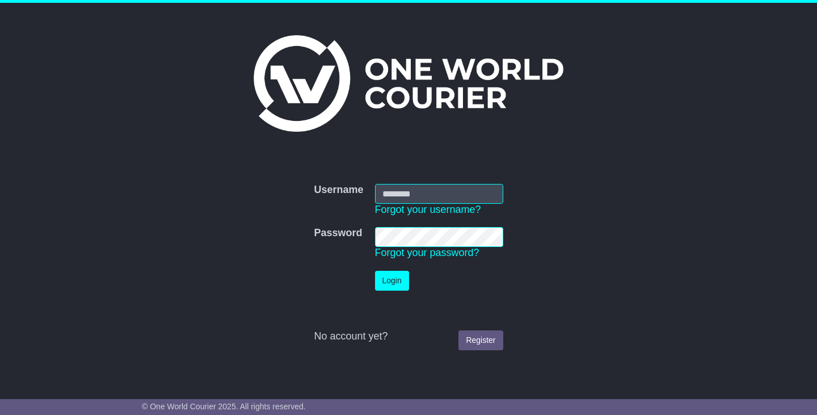 The height and width of the screenshot is (415, 817). What do you see at coordinates (408, 336) in the screenshot?
I see `div: No account yet?` at bounding box center [408, 336].